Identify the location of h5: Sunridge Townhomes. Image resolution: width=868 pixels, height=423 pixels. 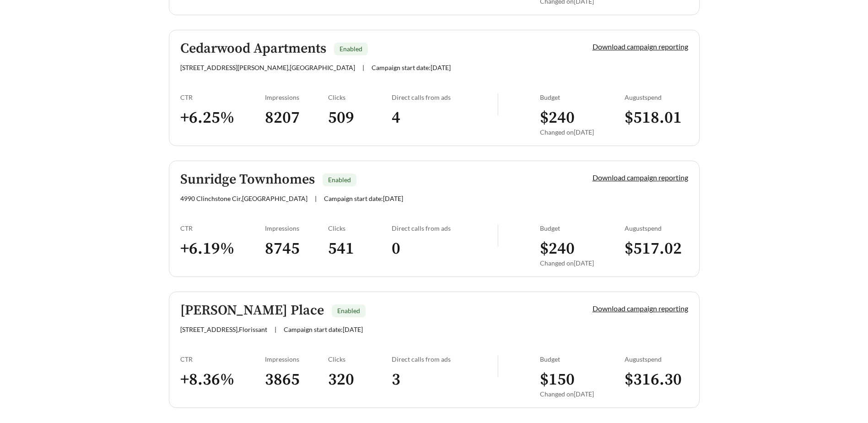
(248, 179).